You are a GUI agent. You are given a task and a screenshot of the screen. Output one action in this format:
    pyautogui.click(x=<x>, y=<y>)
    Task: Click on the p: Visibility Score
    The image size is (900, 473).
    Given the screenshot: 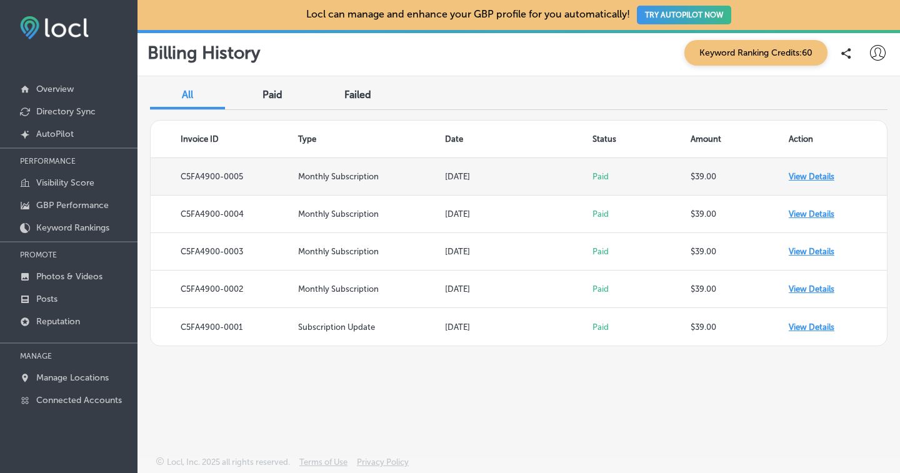 What is the action you would take?
    pyautogui.click(x=65, y=182)
    